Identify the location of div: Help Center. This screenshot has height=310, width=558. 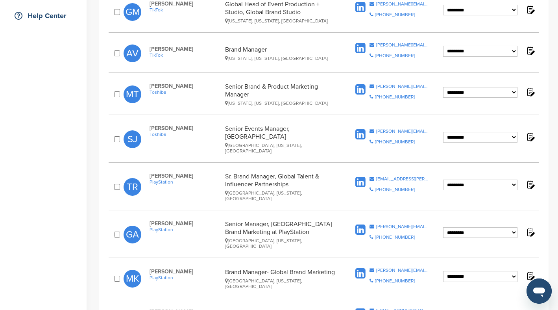
(45, 16).